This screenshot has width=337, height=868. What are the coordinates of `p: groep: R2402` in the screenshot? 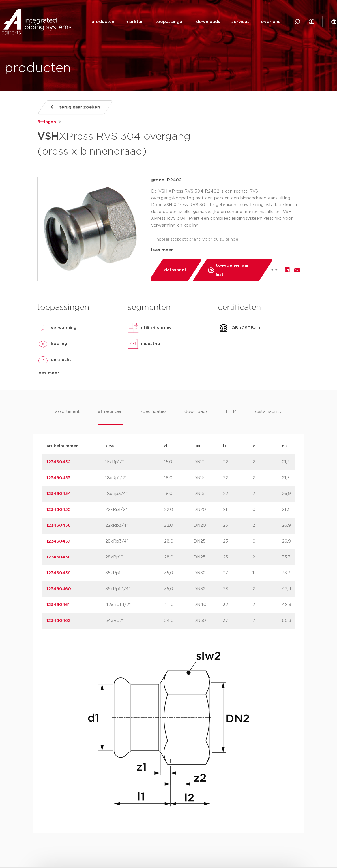 It's located at (226, 180).